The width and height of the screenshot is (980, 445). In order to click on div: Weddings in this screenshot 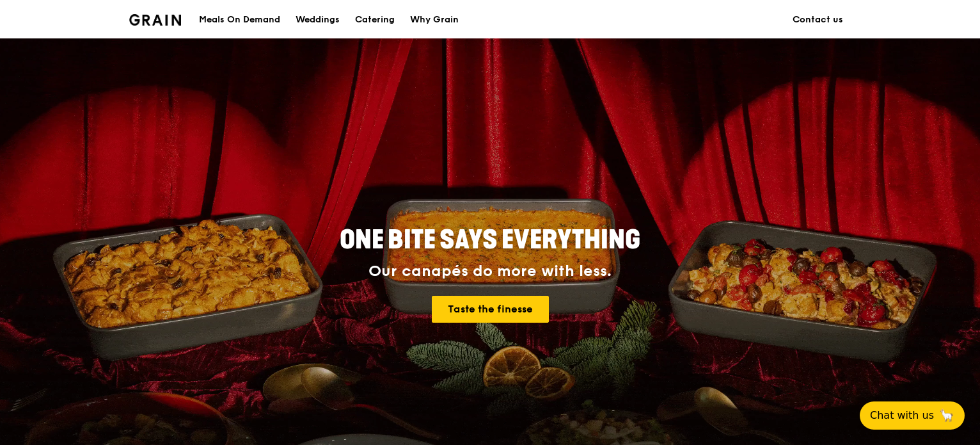, I will do `click(317, 20)`.